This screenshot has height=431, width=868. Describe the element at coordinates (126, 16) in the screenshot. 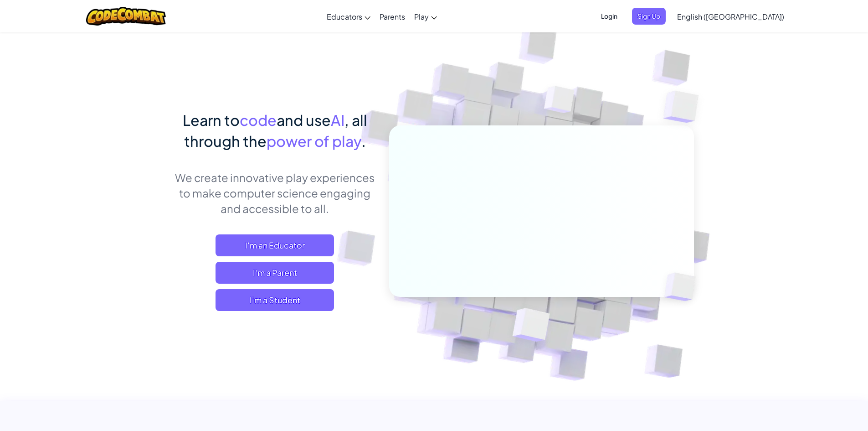

I see `img: CodeCombat logo` at that location.